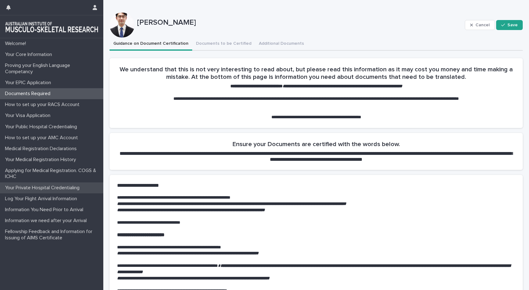 The image size is (529, 290). What do you see at coordinates (316, 144) in the screenshot?
I see `h2: Ensure your Documents are certified with the words below.` at bounding box center [316, 144].